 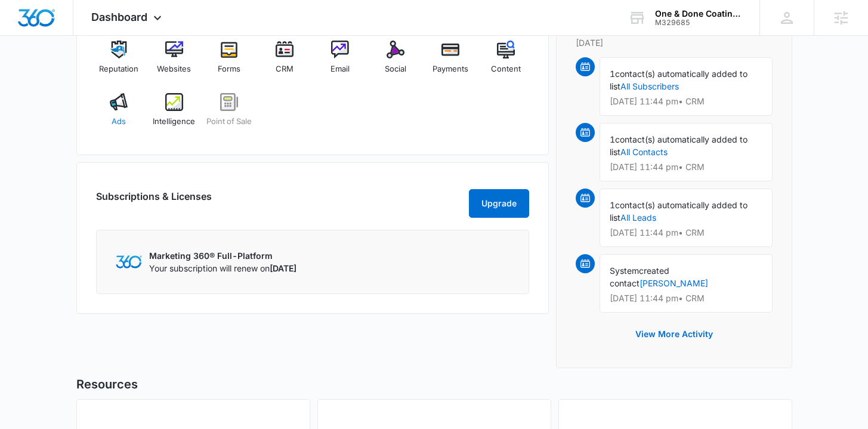 I want to click on a: Point of Sale, so click(x=229, y=115).